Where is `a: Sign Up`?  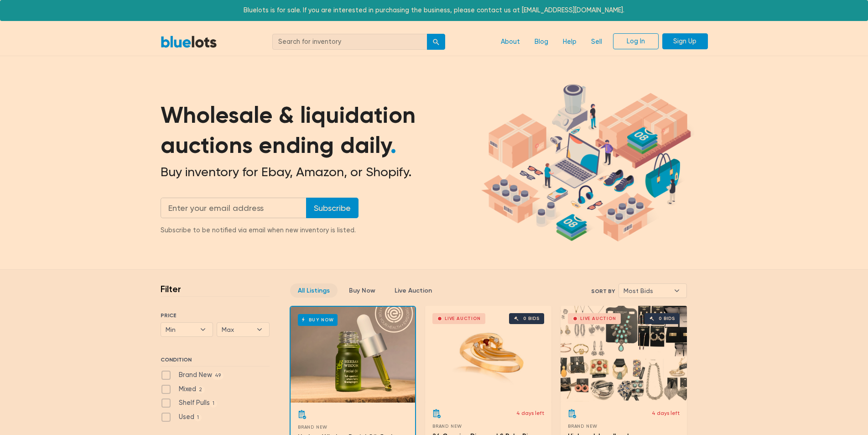
a: Sign Up is located at coordinates (685, 41).